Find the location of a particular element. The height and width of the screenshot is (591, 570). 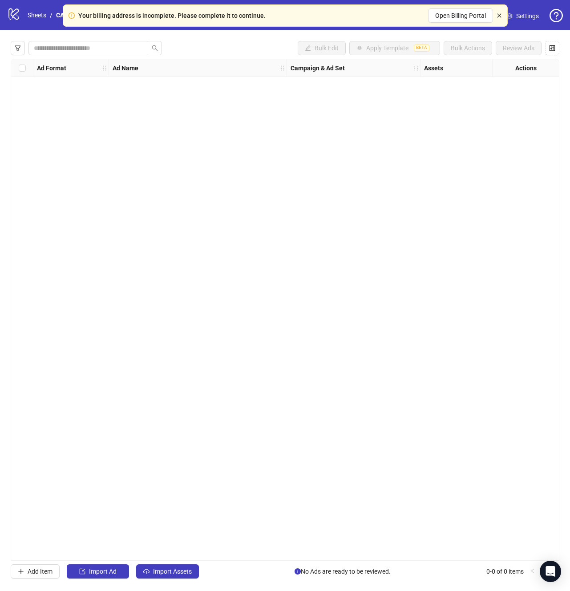

div: Open Intercom Messenger is located at coordinates (551, 572).